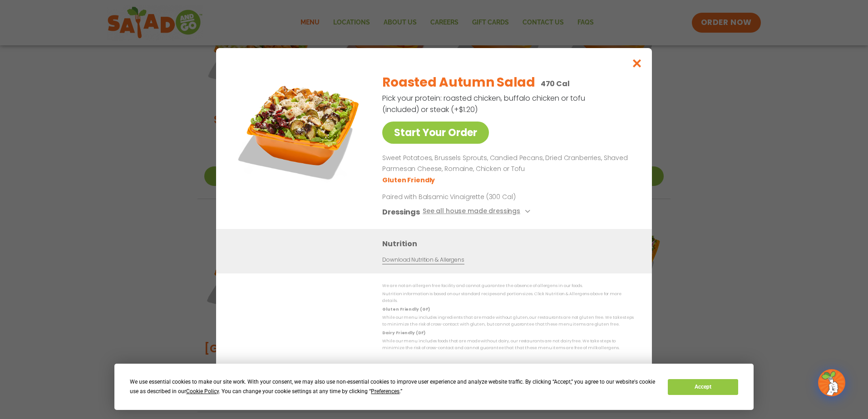 The width and height of the screenshot is (868, 419). I want to click on div: We use essential cookies to make our site work. With your consent, we may also use non-essential ..., so click(394, 387).